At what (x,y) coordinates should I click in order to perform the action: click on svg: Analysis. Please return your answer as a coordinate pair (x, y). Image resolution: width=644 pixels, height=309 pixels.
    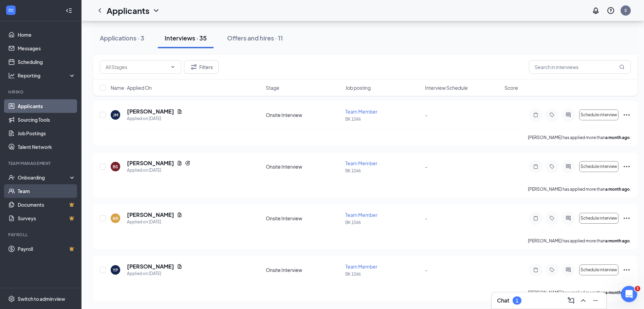
    Looking at the image, I should click on (11, 75).